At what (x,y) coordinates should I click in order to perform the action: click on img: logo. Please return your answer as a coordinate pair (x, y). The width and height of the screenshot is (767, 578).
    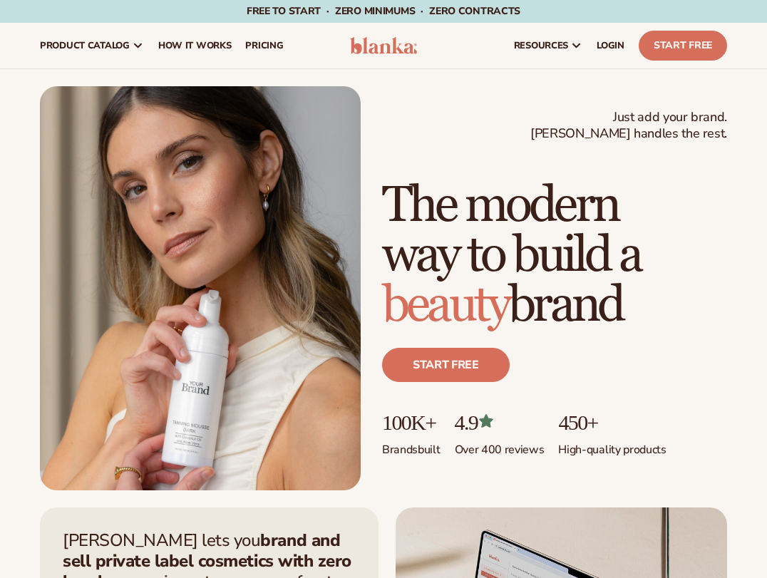
    Looking at the image, I should click on (383, 46).